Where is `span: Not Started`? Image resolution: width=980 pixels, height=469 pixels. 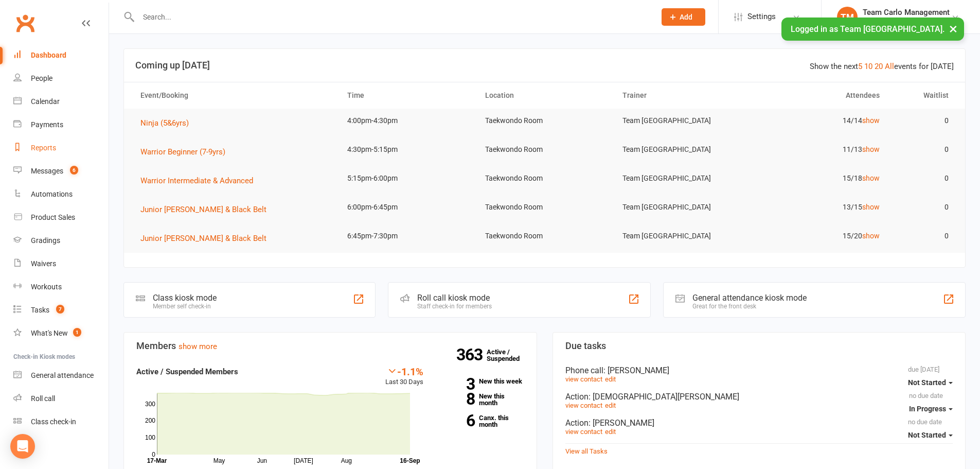
span: Not Started is located at coordinates (927, 435).